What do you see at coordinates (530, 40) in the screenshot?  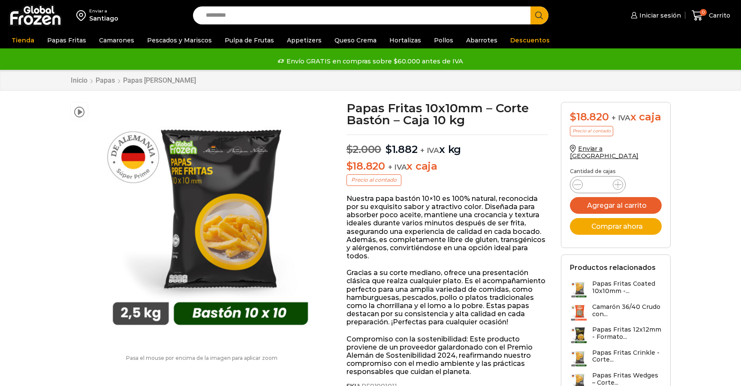 I see `a: Descuentos` at bounding box center [530, 40].